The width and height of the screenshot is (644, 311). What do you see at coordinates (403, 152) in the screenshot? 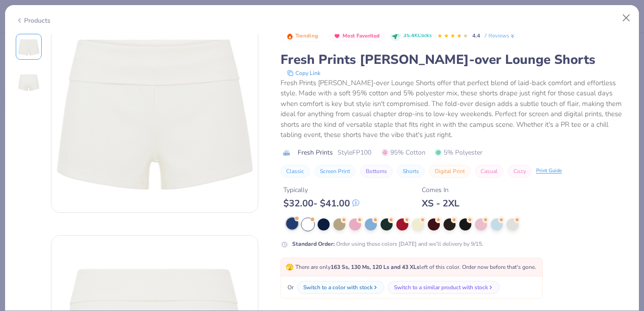
I see `span: 95% Cotton` at bounding box center [403, 152].